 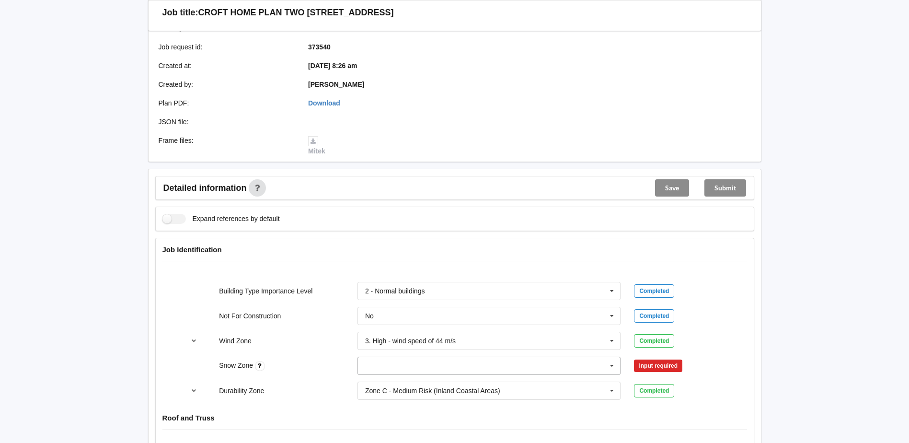 What do you see at coordinates (265, 291) in the screenshot?
I see `label: Building Type Importance Level` at bounding box center [265, 291].